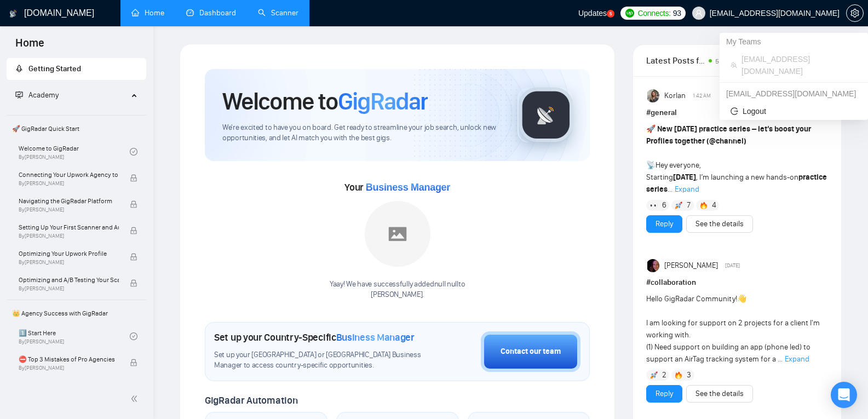  Describe the element at coordinates (689, 206) in the screenshot. I see `span: 7` at that location.